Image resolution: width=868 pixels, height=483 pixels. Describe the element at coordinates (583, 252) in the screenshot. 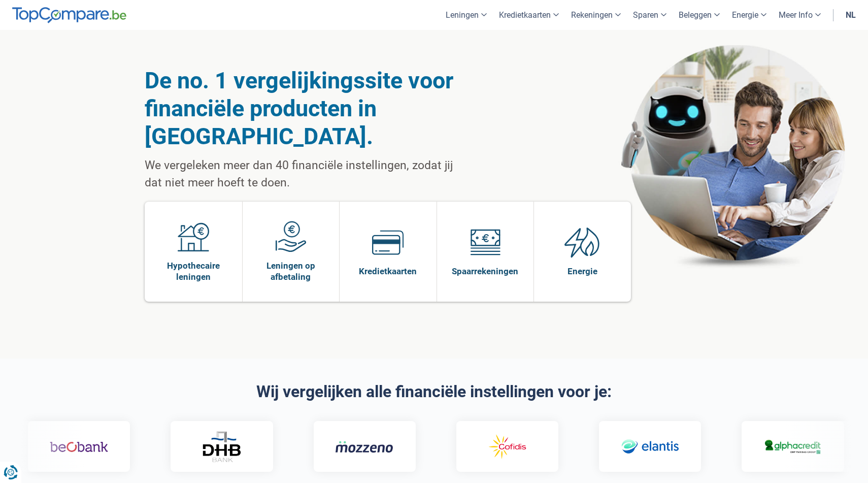

I see `a: Energie Energie` at that location.